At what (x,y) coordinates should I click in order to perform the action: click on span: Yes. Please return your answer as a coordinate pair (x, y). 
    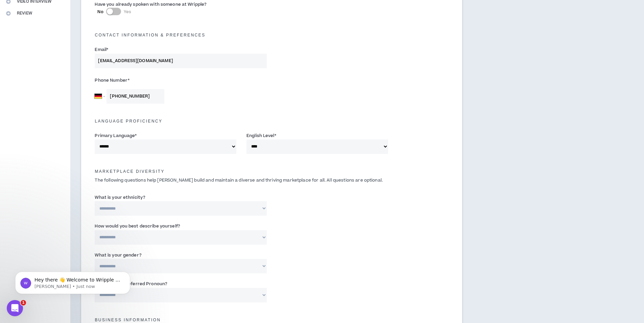
    Looking at the image, I should click on (128, 12).